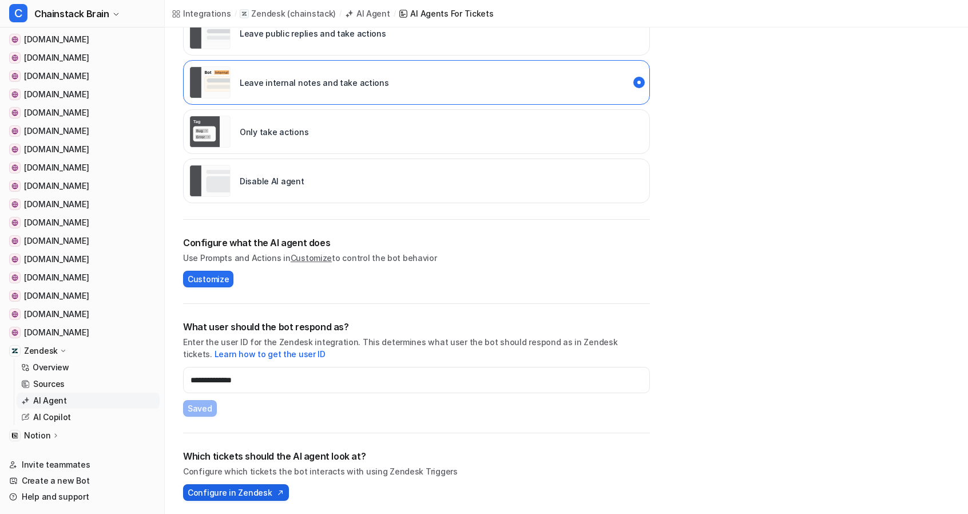 The width and height of the screenshot is (968, 514). What do you see at coordinates (82, 464) in the screenshot?
I see `a: Invite teammates` at bounding box center [82, 464].